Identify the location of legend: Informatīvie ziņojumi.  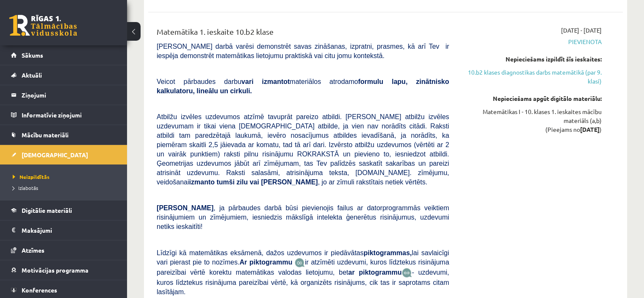
(69, 115).